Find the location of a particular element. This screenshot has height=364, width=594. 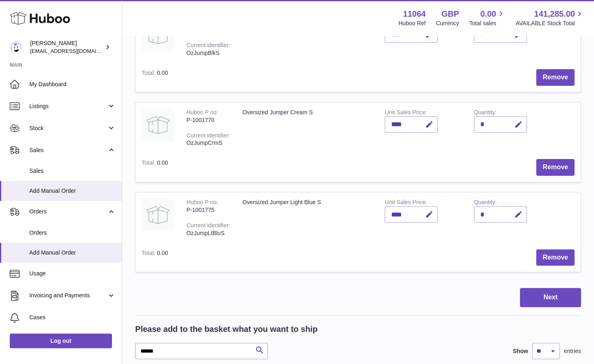

strong: GBP is located at coordinates (450, 14).